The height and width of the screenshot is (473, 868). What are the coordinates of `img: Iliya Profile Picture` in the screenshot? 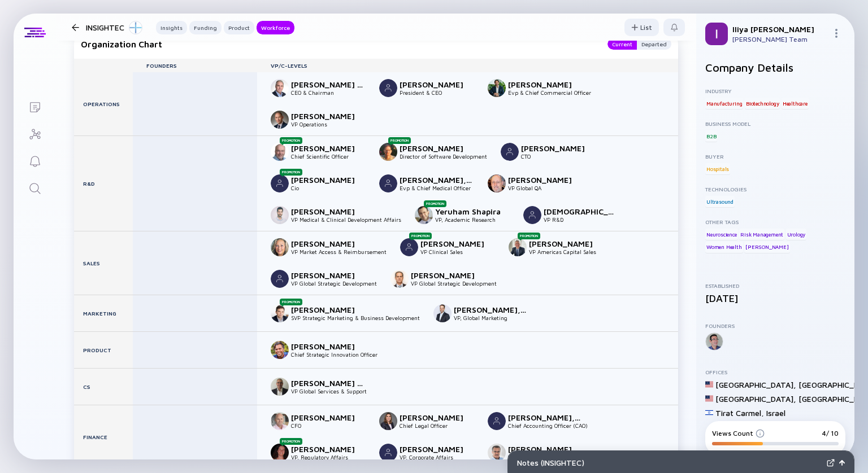 It's located at (717, 34).